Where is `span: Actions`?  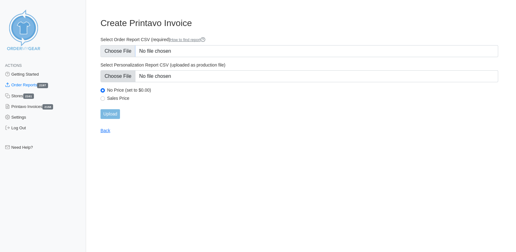
span: Actions is located at coordinates (13, 66).